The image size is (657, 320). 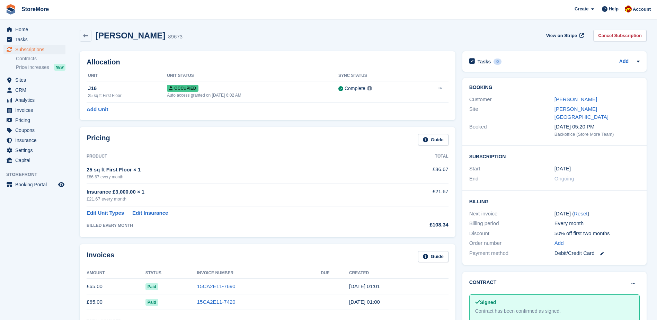 I want to click on div: Complete, so click(x=355, y=88).